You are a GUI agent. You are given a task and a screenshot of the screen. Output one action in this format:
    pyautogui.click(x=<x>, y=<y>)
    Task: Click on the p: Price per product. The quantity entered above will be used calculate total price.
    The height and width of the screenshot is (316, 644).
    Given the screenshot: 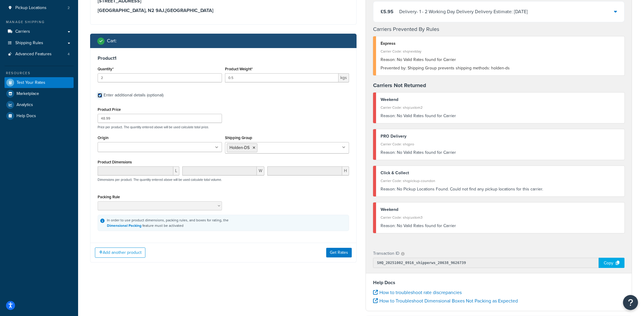 What is the action you would take?
    pyautogui.click(x=223, y=127)
    